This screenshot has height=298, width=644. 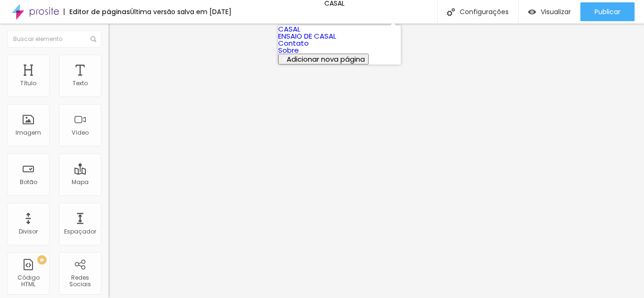 I want to click on font: Configurações, so click(x=484, y=12).